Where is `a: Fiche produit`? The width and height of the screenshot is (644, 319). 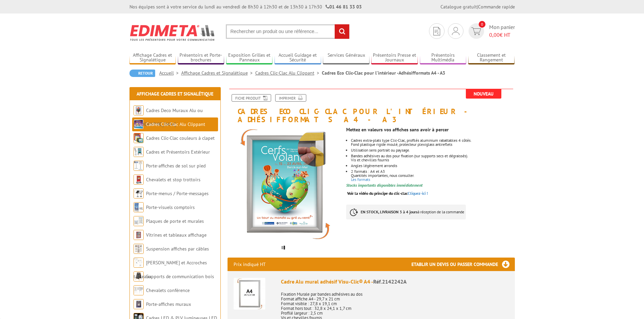
a: Fiche produit is located at coordinates (251, 98).